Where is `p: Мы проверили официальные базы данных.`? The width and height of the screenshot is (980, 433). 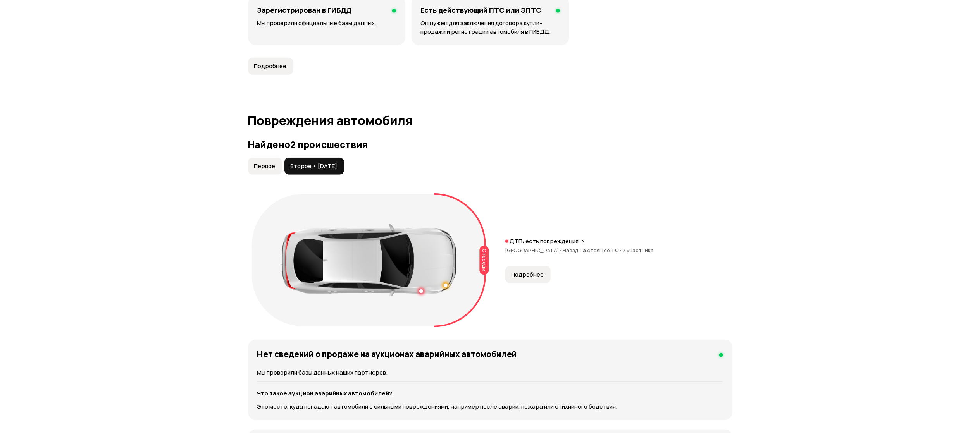
p: Мы проверили официальные базы данных. is located at coordinates (327, 24).